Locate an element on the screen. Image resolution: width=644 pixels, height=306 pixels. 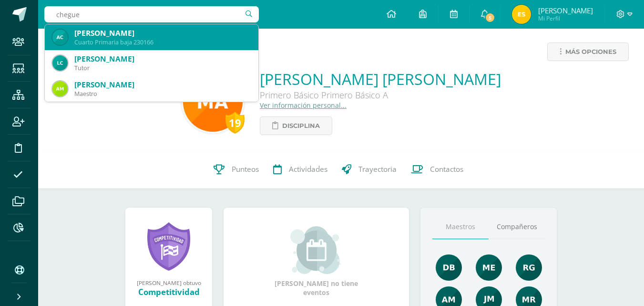
div: Cuarto Primaria baja 230166 is located at coordinates (163, 42).